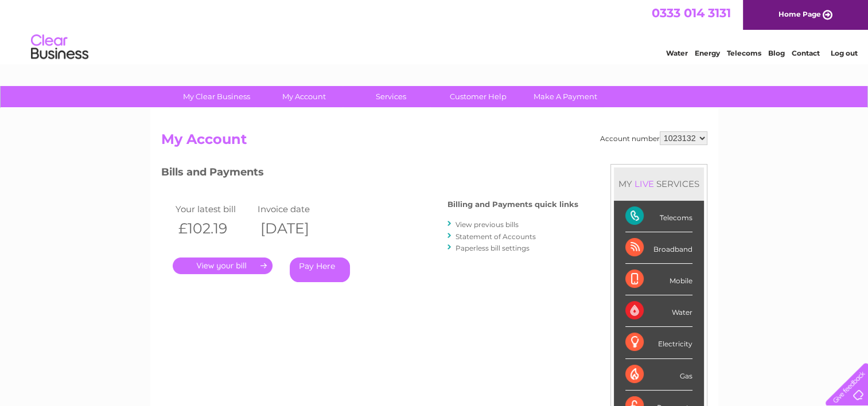  I want to click on a: Make A Payment, so click(565, 96).